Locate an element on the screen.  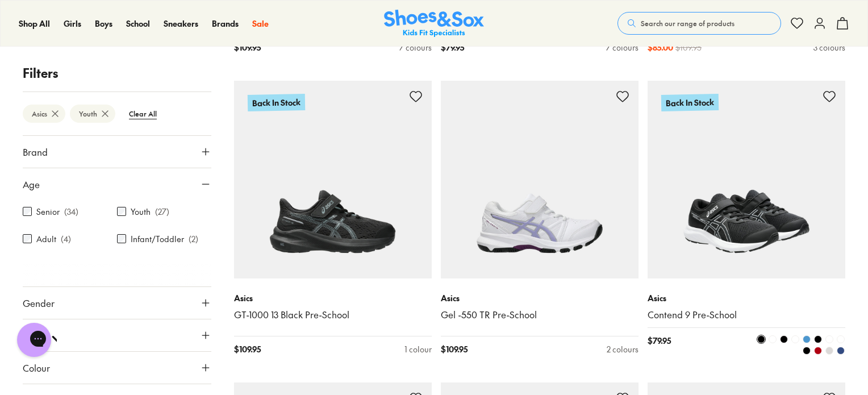
div: 3 colours is located at coordinates (829, 47).